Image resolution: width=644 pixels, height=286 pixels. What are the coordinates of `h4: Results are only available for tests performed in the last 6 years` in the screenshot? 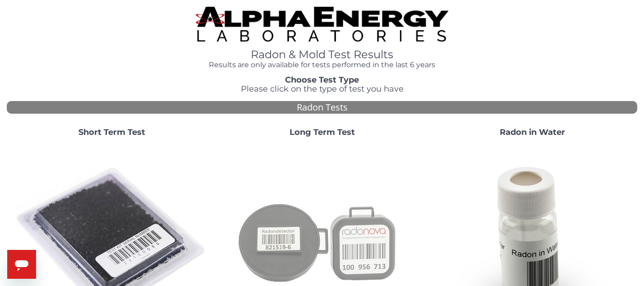 It's located at (322, 65).